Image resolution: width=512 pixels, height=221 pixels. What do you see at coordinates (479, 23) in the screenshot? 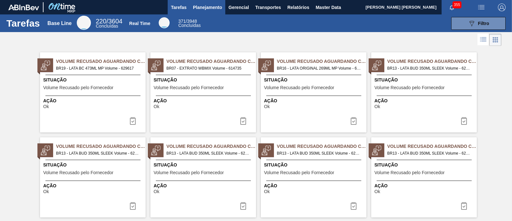
I see `button: Filtro` at bounding box center [479, 23].